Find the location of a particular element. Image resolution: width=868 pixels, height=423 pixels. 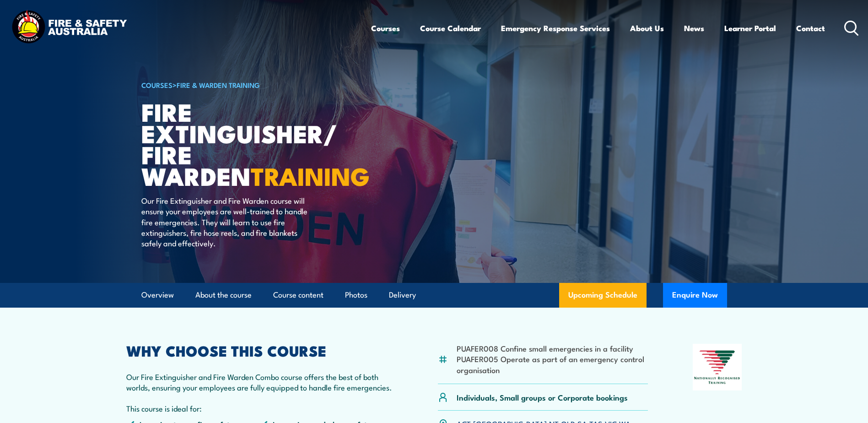

p: Individuals, Small groups or Corporate bookings is located at coordinates (543, 397).